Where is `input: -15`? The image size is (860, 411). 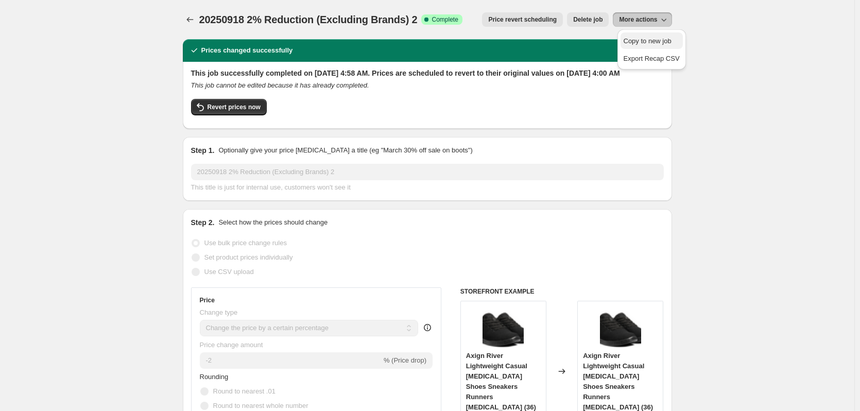
input: -15 is located at coordinates (291, 361).